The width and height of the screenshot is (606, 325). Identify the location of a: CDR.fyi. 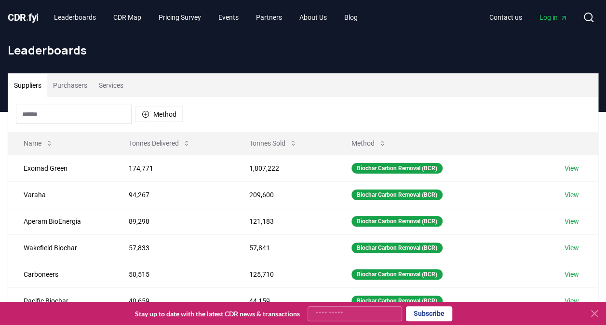
(23, 17).